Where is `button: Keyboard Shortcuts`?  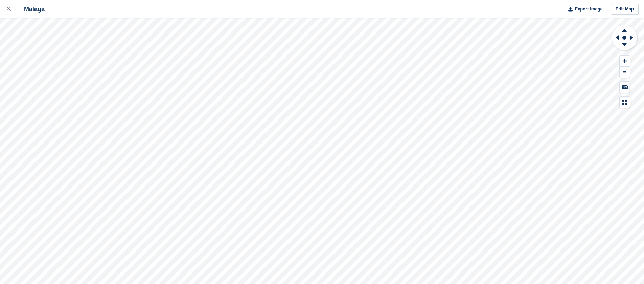 button: Keyboard Shortcuts is located at coordinates (624, 87).